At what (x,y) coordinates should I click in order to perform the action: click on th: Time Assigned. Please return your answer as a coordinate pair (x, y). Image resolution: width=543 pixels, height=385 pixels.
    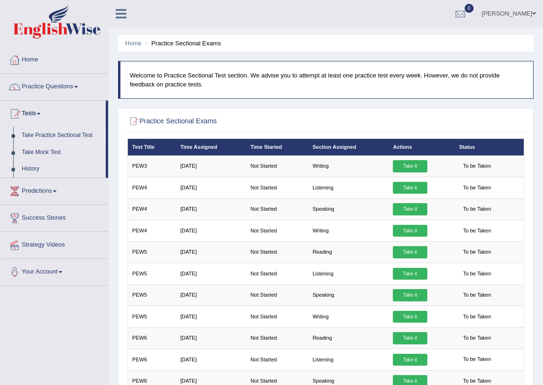
    Looking at the image, I should click on (211, 147).